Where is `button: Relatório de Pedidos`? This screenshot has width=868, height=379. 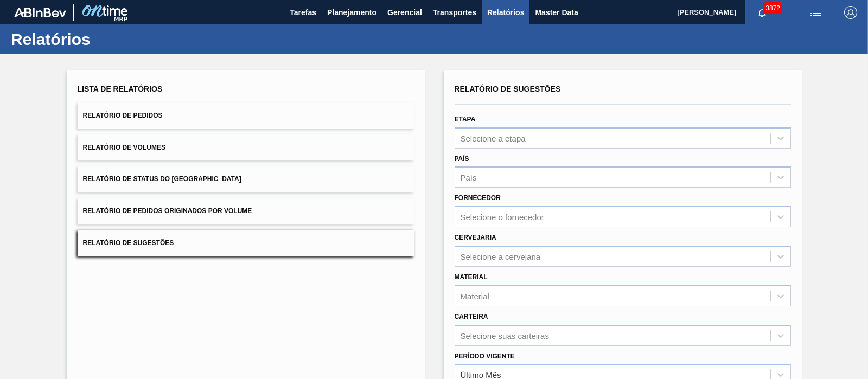 button: Relatório de Pedidos is located at coordinates (245, 115).